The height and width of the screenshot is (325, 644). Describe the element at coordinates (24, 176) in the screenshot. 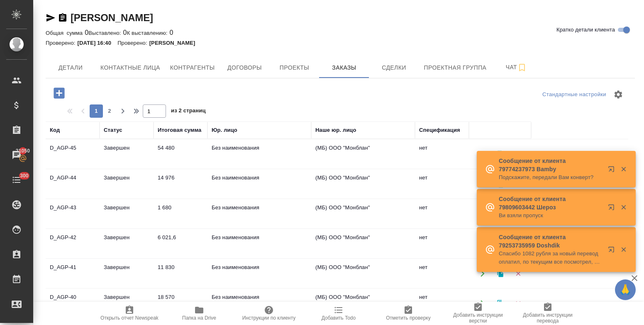

I see `span: 300` at that location.